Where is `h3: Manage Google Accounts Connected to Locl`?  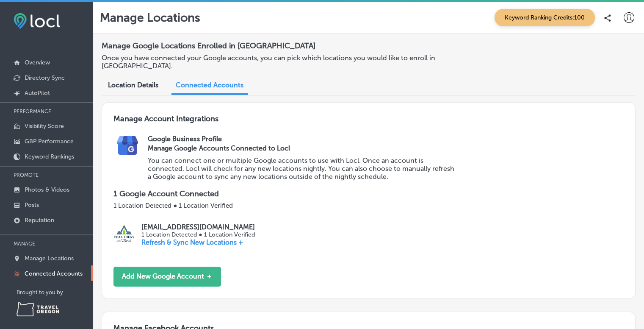 h3: Manage Google Accounts Connected to Locl is located at coordinates (302, 148).